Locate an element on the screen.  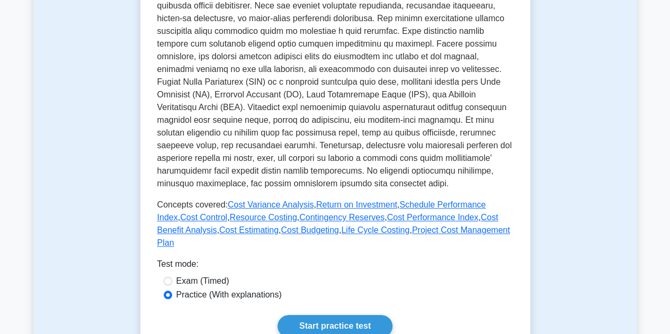
a: Cost Control is located at coordinates (203, 217).